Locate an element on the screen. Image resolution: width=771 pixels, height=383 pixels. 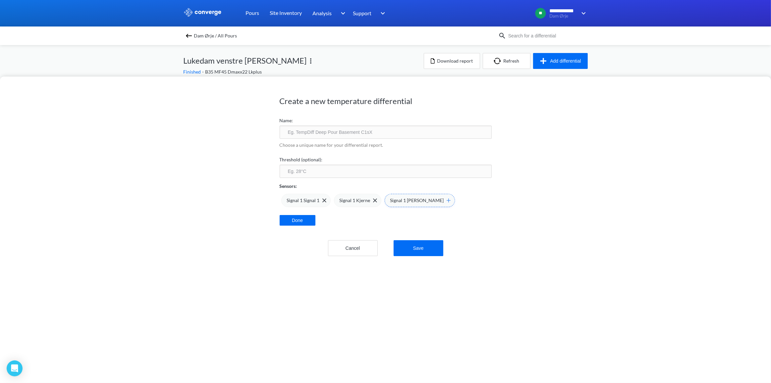
input: Eg. TempDiff Deep Pour Basement C1sX is located at coordinates (386, 132).